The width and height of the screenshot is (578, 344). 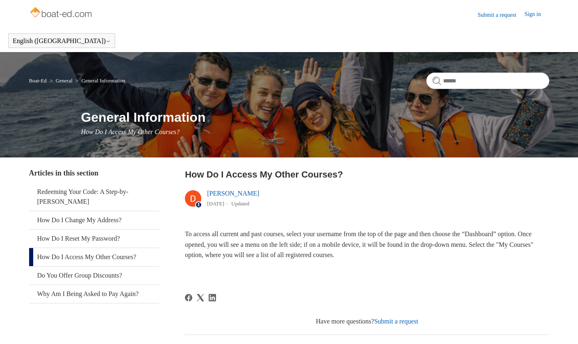 I want to click on li: General, so click(x=61, y=80).